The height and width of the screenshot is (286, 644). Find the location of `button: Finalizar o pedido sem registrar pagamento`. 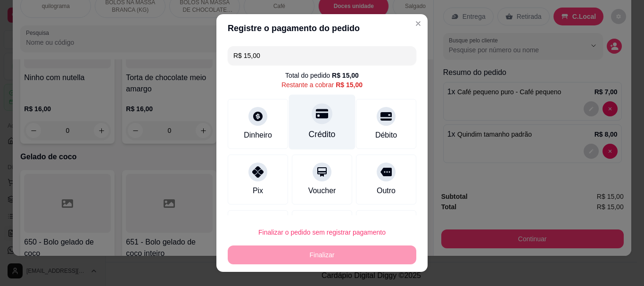

button: Finalizar o pedido sem registrar pagamento is located at coordinates (322, 232).